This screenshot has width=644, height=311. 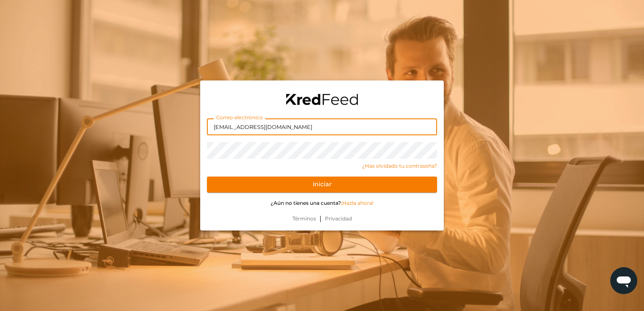 What do you see at coordinates (304, 218) in the screenshot?
I see `a: Términos` at bounding box center [304, 218].